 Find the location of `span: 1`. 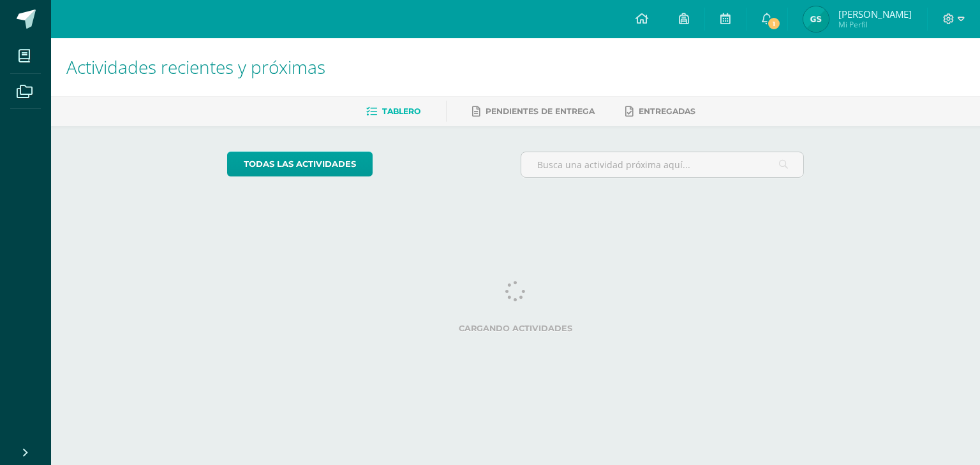

span: 1 is located at coordinates (774, 23).